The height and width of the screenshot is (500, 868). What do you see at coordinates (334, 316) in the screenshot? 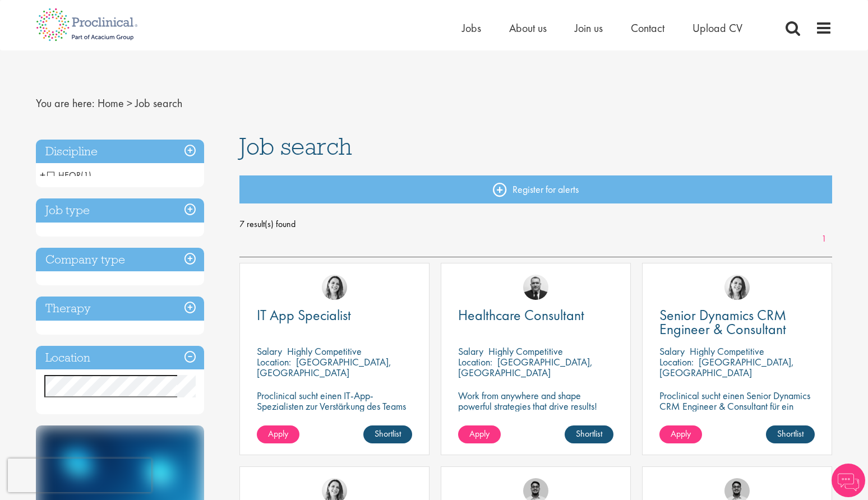
I see `a: IT App Specialist` at bounding box center [334, 316].